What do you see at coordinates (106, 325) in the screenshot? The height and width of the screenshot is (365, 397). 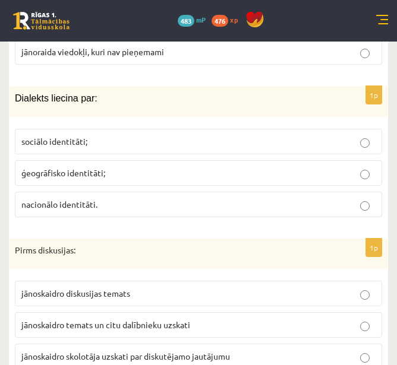 I see `span: jānoskaidro temats un citu dalībnieku uzskati` at bounding box center [106, 325].